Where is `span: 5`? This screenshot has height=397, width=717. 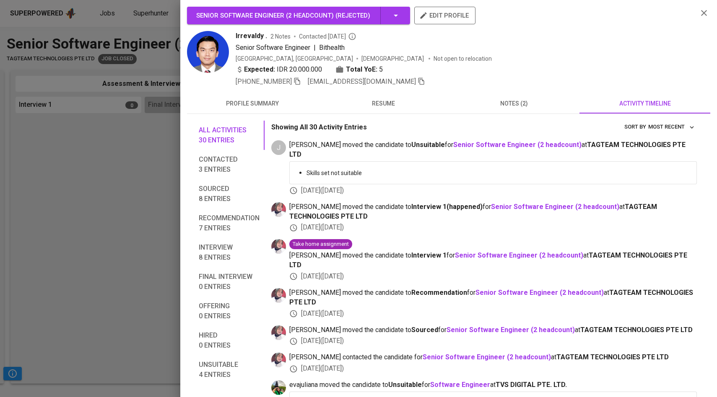
span: 5 is located at coordinates (380, 70).